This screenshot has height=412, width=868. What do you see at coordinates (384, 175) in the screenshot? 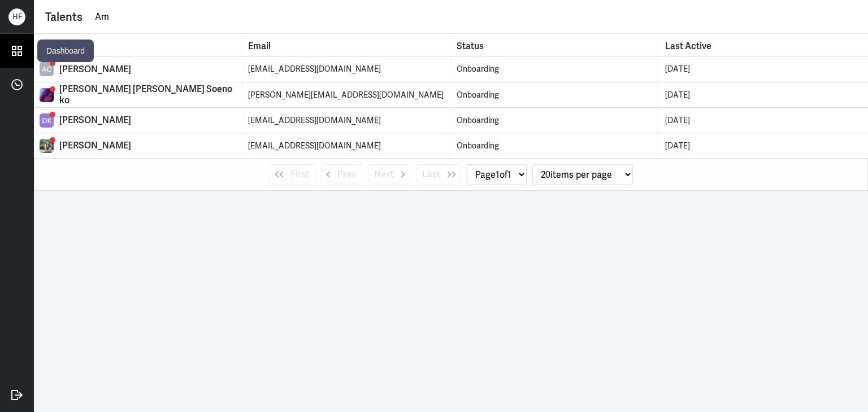
I see `span: Next` at bounding box center [384, 175].